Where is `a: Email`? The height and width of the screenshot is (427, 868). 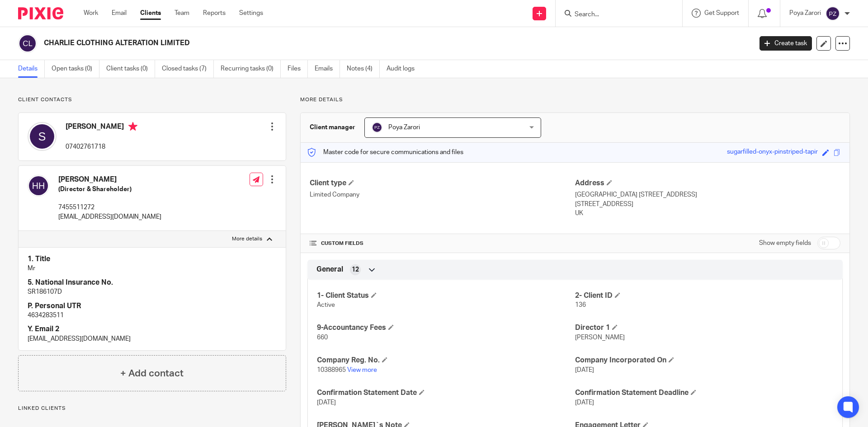
a: Email is located at coordinates (119, 13).